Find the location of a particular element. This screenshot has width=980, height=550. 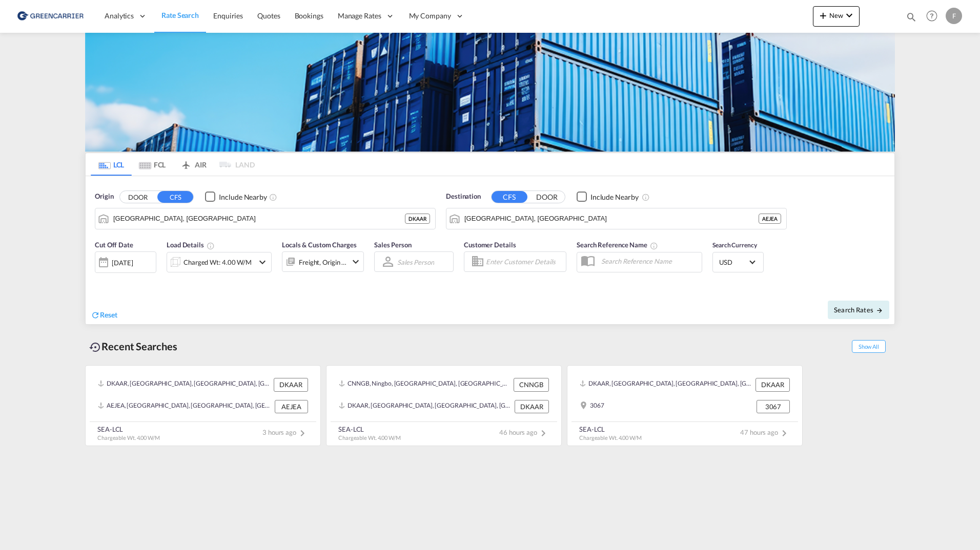

span: Enquiries is located at coordinates (228, 16).